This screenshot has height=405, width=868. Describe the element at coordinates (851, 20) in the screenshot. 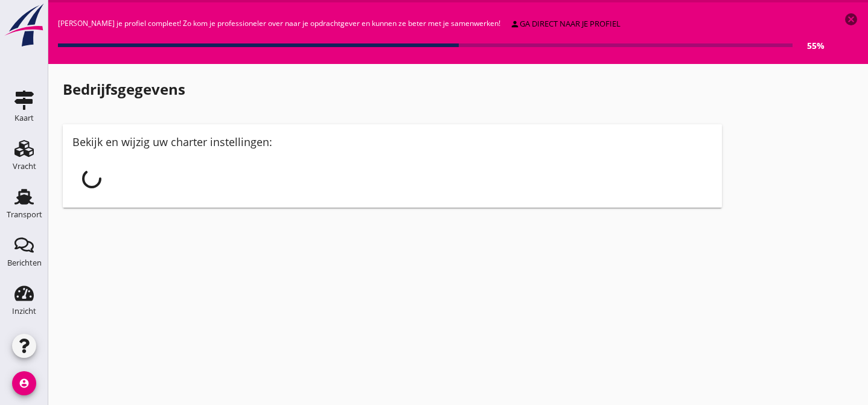

I see `i: cancel` at that location.